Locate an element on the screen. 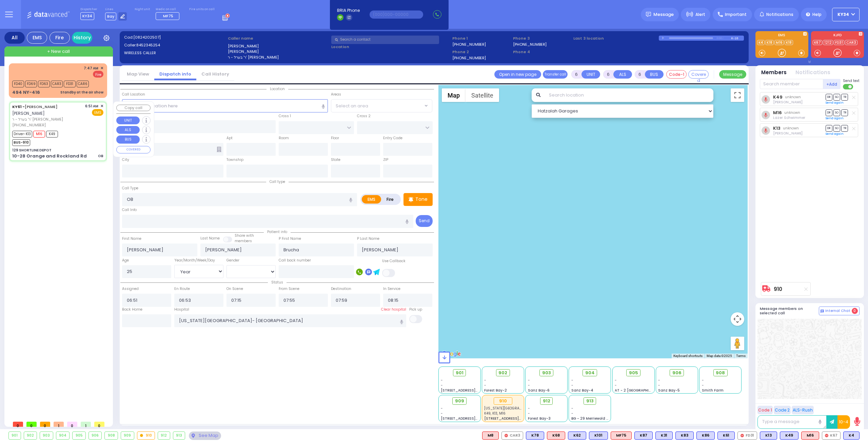 The height and width of the screenshot is (442, 868). span: Notifications is located at coordinates (780, 14).